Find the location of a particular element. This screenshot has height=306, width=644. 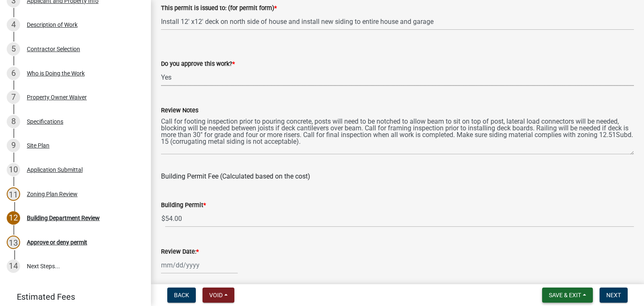

div: Who is Doing the Work is located at coordinates (56, 74).